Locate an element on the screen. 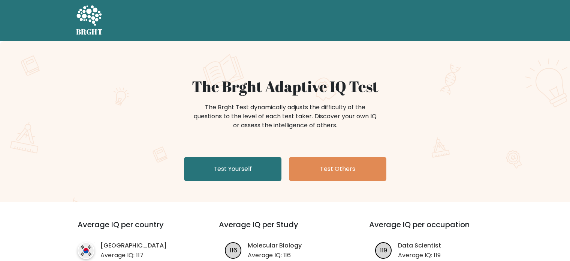 The width and height of the screenshot is (570, 261). text: 119 is located at coordinates (384, 249).